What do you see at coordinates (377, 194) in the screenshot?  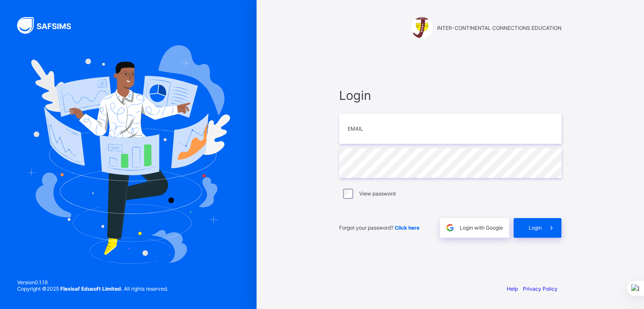 I see `label: View password` at bounding box center [377, 194].